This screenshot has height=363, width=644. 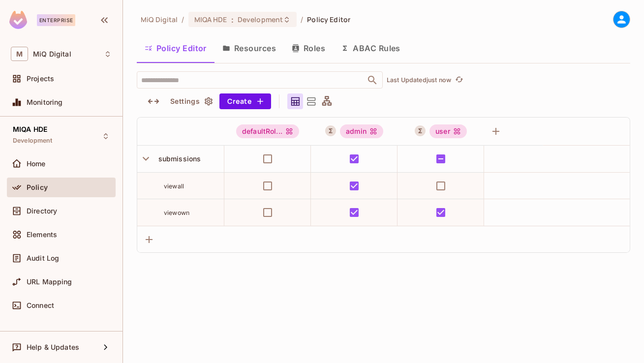 I want to click on span: submissions, so click(x=177, y=158).